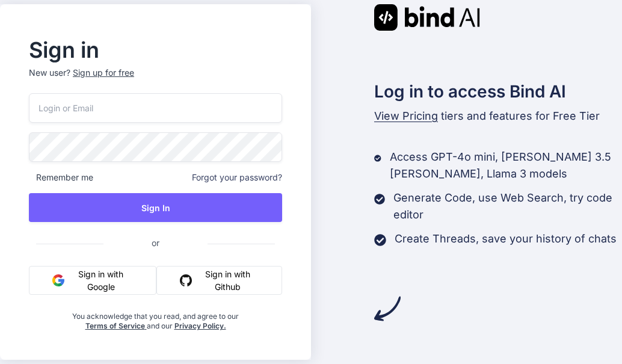  Describe the element at coordinates (155, 107) in the screenshot. I see `input: Login or Email` at that location.